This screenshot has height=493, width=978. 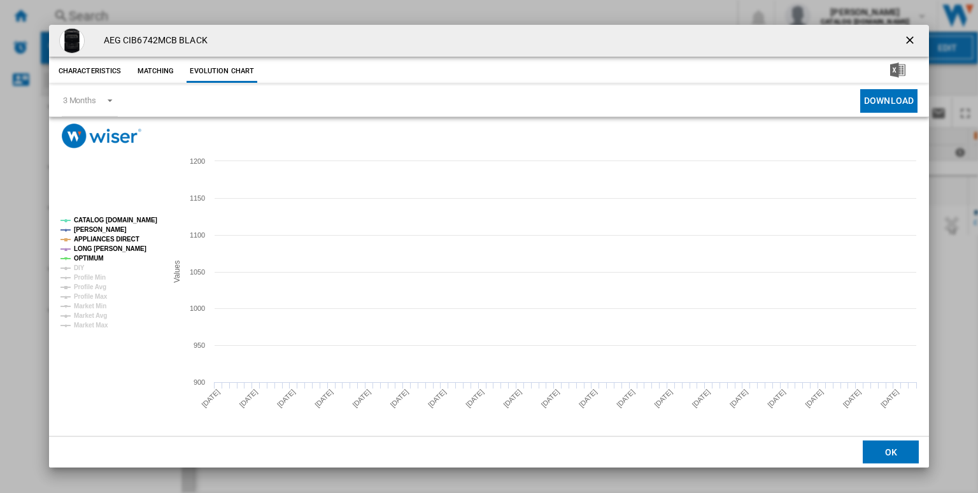 What do you see at coordinates (898, 71) in the screenshot?
I see `button: Download in Excel` at bounding box center [898, 71].